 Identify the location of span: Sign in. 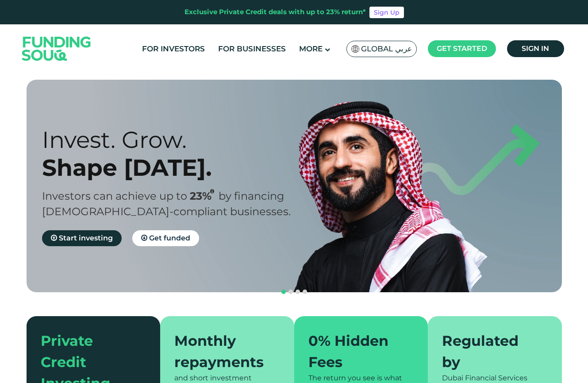
(535, 48).